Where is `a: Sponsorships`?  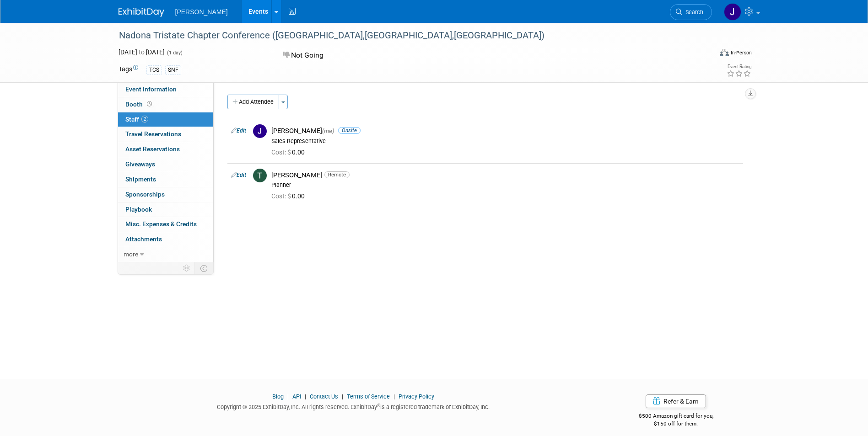
a: Sponsorships is located at coordinates (166, 195).